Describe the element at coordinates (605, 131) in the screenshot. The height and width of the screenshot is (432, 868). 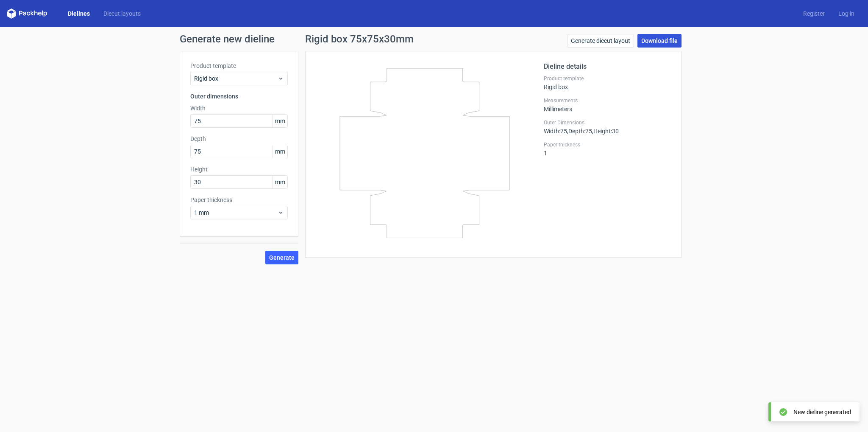
I see `span: , Height : 30` at that location.